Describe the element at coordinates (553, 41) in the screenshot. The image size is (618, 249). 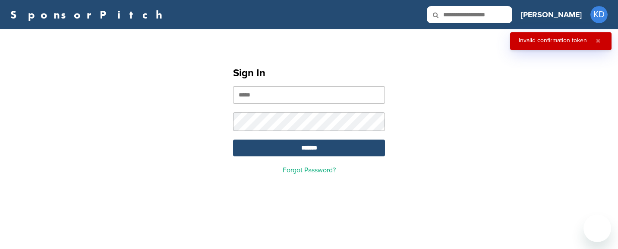
I see `div: Invalid confirmation token` at that location.